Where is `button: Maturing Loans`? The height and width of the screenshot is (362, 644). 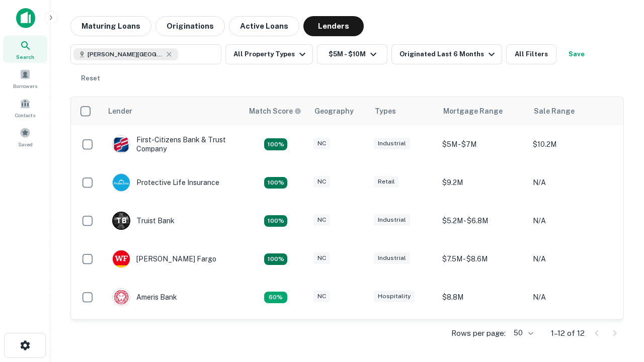
button: Maturing Loans is located at coordinates (111, 26).